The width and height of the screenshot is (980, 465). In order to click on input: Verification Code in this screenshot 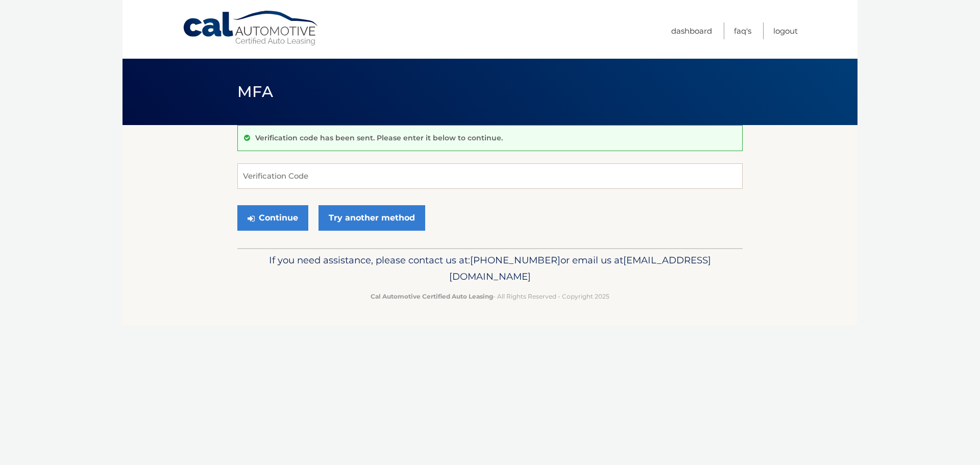, I will do `click(490, 176)`.